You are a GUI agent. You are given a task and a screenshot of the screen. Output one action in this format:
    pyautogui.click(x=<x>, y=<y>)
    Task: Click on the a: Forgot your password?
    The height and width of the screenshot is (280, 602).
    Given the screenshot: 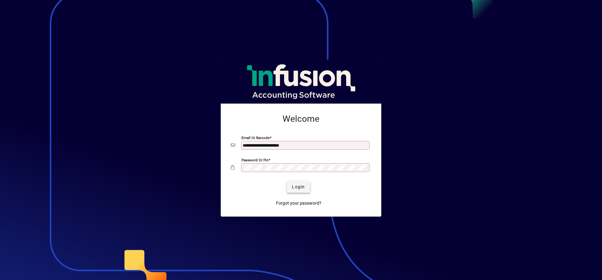 What is the action you would take?
    pyautogui.click(x=298, y=203)
    